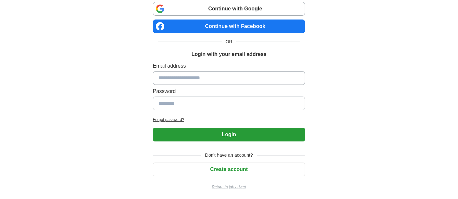  Describe the element at coordinates (229, 9) in the screenshot. I see `a: Continue with Google` at that location.